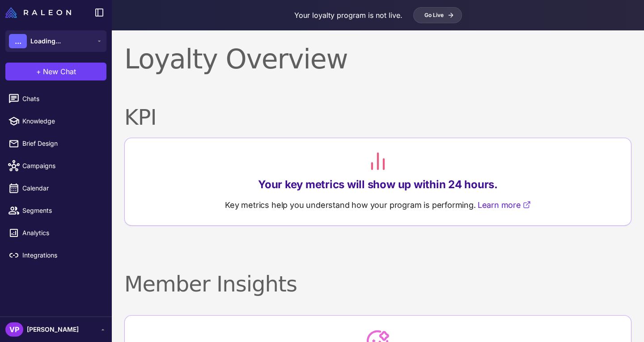 The image size is (644, 342). I want to click on a: Brief Design, so click(56, 144).